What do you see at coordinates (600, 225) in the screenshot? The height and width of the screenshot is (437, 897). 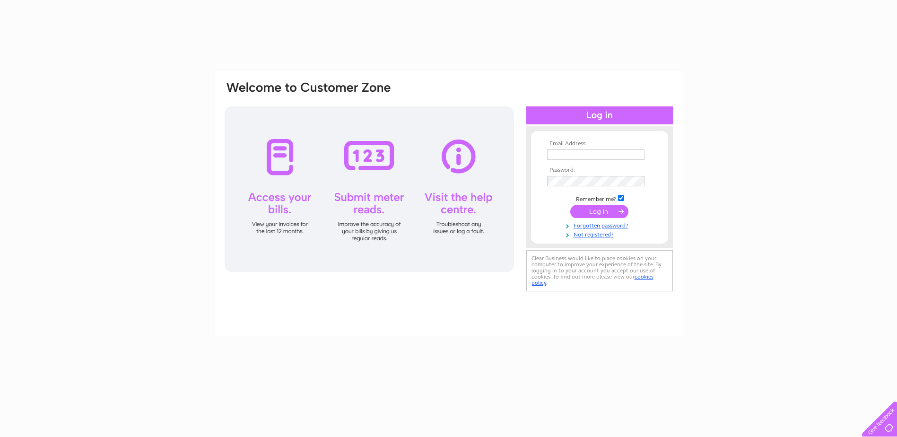 I see `a: Forgotten password?` at bounding box center [600, 225].